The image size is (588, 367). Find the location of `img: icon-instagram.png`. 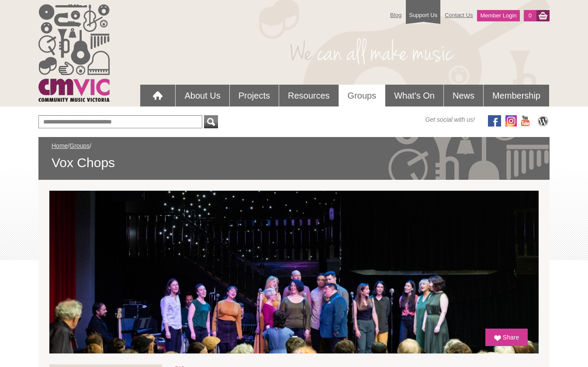

img: icon-instagram.png is located at coordinates (511, 121).